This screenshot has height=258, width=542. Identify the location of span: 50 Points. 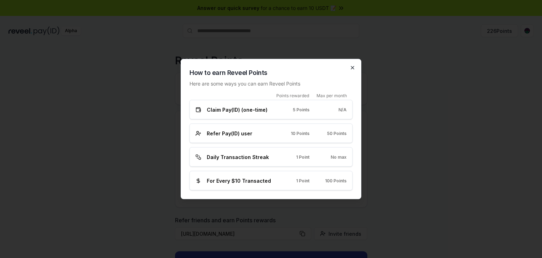
(337, 133).